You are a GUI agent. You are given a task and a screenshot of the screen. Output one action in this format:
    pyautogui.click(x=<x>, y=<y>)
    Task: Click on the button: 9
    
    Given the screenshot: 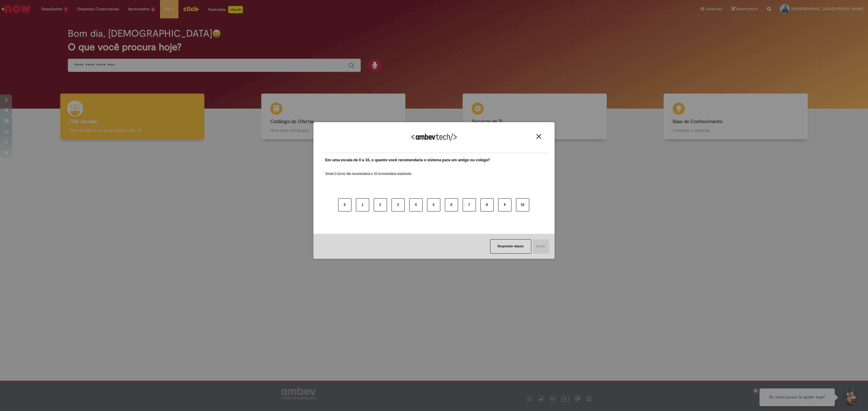 What is the action you would take?
    pyautogui.click(x=505, y=205)
    